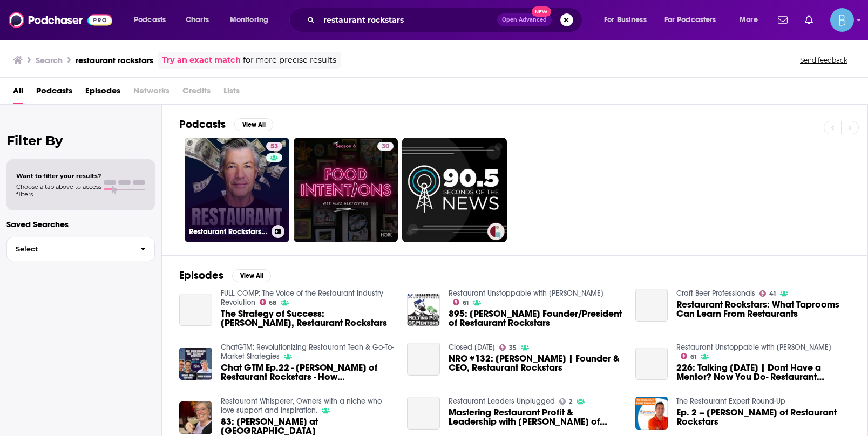 This screenshot has height=436, width=868. I want to click on a: 68, so click(268, 302).